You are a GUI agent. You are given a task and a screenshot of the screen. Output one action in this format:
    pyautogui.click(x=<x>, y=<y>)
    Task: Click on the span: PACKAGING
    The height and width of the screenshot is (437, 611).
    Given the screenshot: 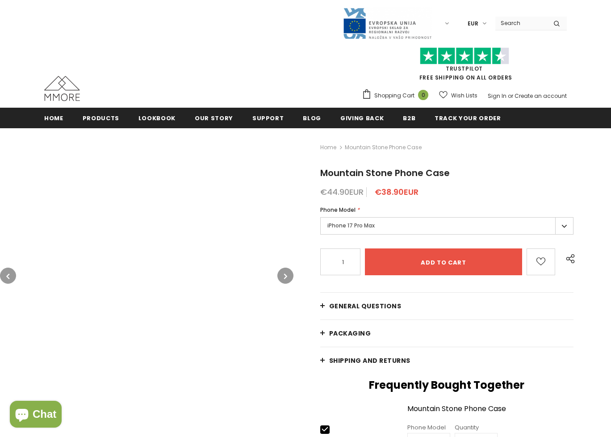 What is the action you would take?
    pyautogui.click(x=350, y=333)
    